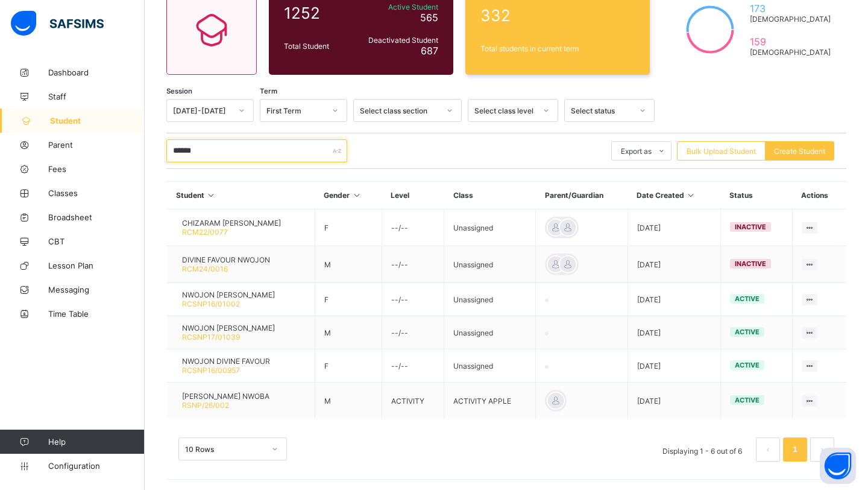  Describe the element at coordinates (179, 91) in the screenshot. I see `span: Session` at that location.